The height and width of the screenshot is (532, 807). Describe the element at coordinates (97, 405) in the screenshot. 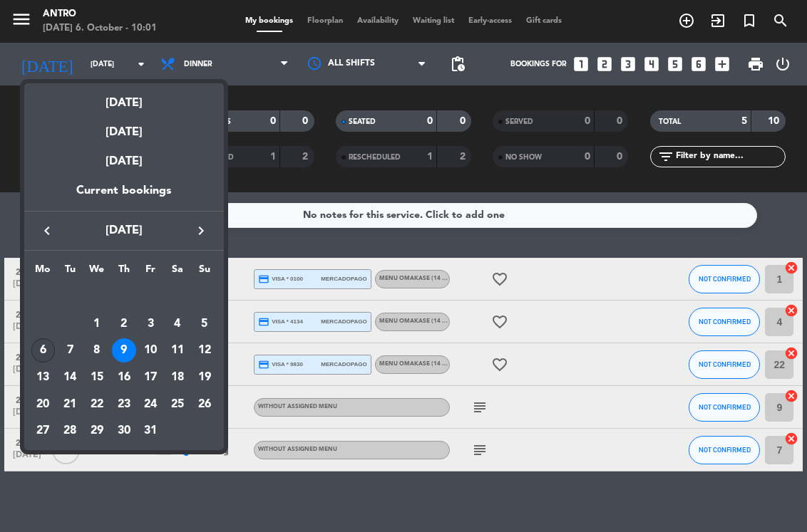

I see `td: October 22, 2025` at that location.